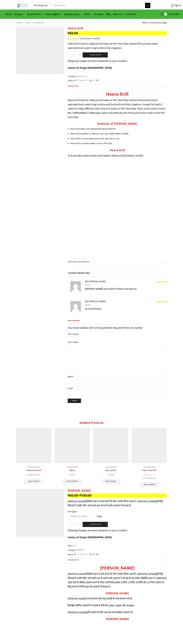  Describe the element at coordinates (85, 273) in the screenshot. I see `span: Heera Drill` at that location.